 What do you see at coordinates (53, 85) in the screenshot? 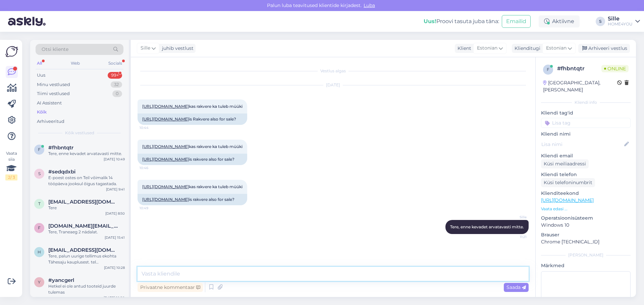
I see `div: Minu vestlused` at bounding box center [53, 85].